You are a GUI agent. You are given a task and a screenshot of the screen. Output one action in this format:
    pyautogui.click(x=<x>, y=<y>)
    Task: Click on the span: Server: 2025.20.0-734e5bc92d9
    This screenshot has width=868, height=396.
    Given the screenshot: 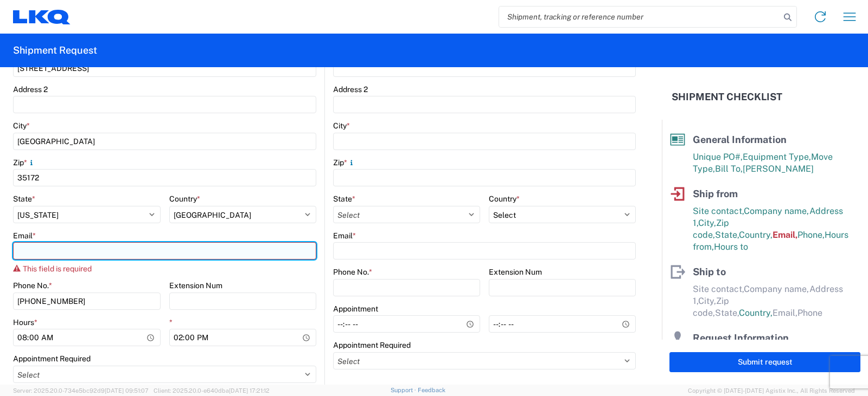 What is the action you would take?
    pyautogui.click(x=81, y=391)
    